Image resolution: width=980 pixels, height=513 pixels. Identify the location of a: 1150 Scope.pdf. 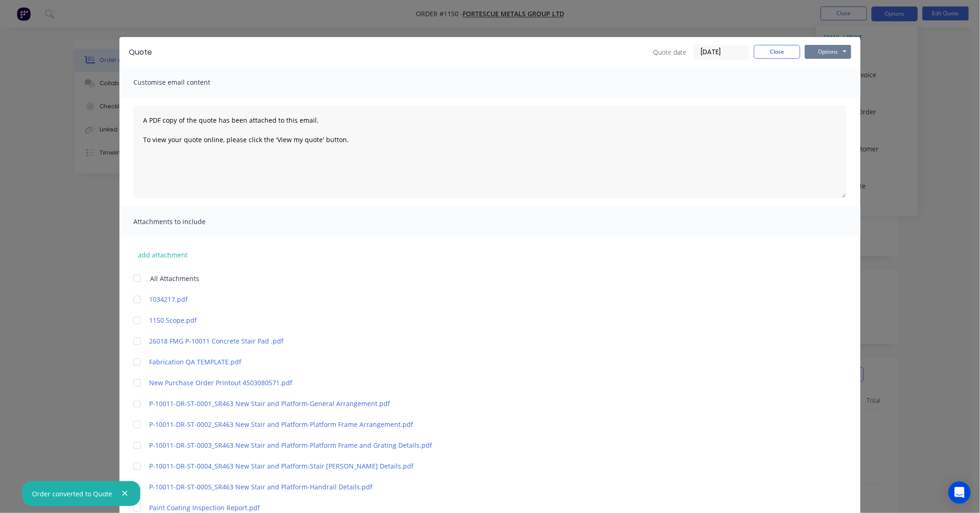
(476, 319).